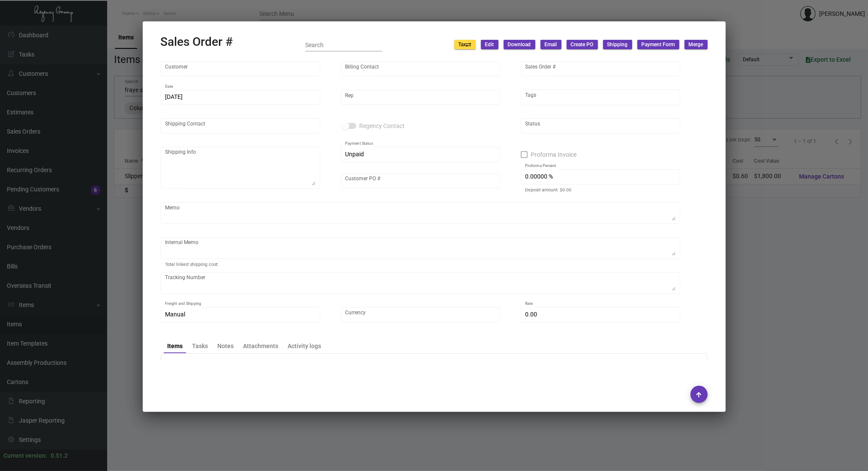 The width and height of the screenshot is (868, 471). I want to click on button: Payment Form, so click(659, 45).